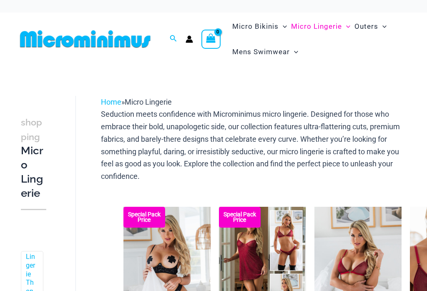 The width and height of the screenshot is (427, 291). I want to click on h3: Micro Lingerie, so click(33, 158).